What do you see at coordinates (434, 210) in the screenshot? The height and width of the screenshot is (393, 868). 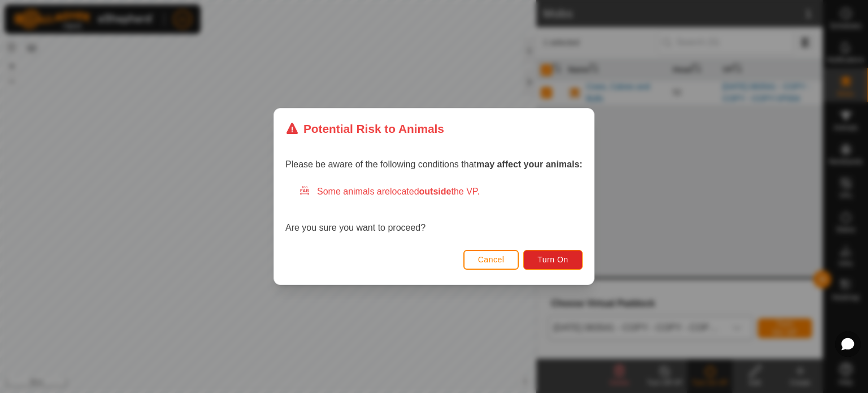 I see `div: Are you sure you want to proceed?` at bounding box center [434, 210].